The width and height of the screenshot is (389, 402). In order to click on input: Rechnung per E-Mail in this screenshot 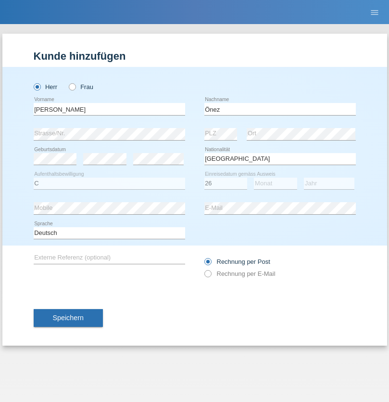, I will do `click(207, 276)`.